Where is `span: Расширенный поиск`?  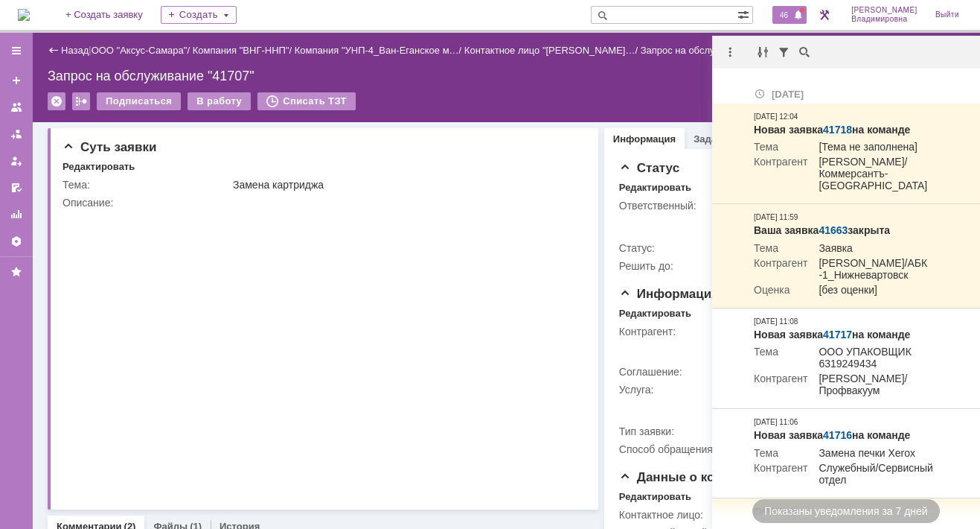
span: Расширенный поиск is located at coordinates (745, 14).